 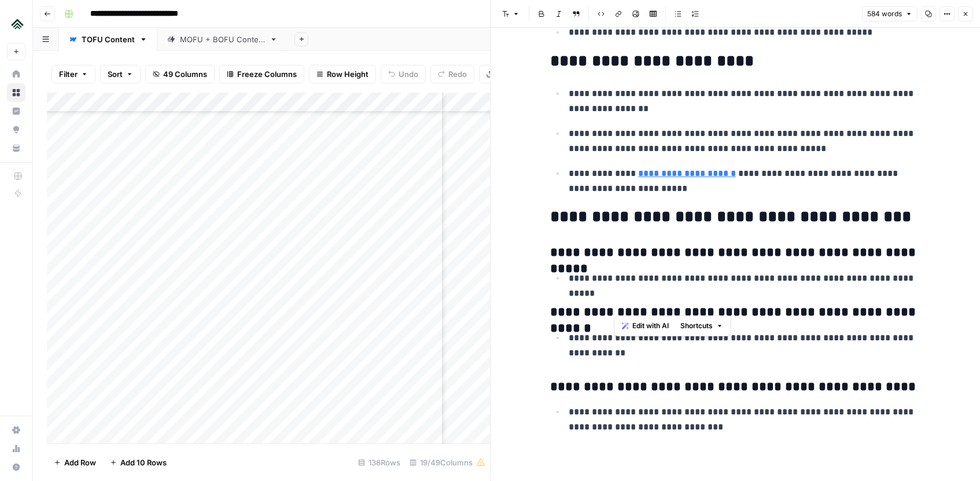 I want to click on button: Redo, so click(x=452, y=74).